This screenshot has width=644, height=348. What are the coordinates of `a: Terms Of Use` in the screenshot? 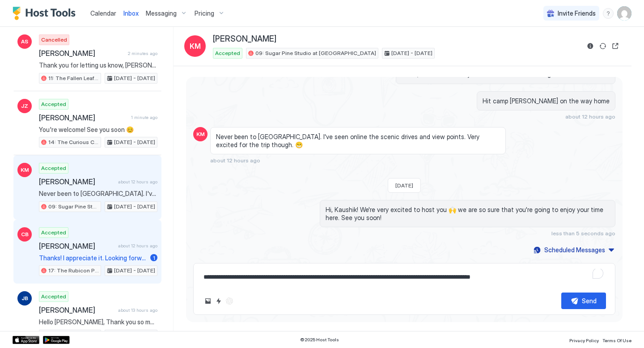 It's located at (617, 339).